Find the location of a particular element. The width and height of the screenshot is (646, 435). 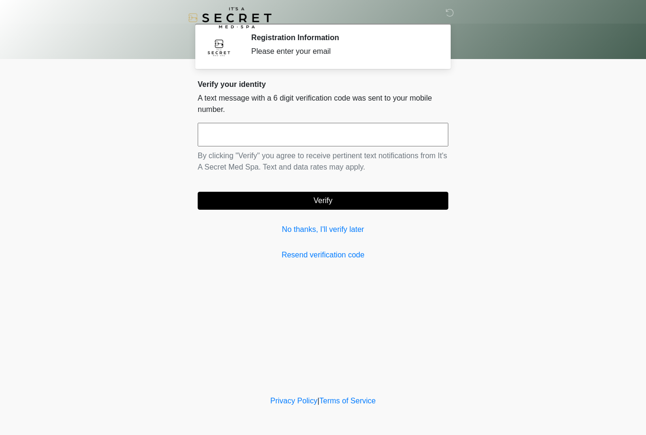

h2: Registration Information is located at coordinates (342, 37).